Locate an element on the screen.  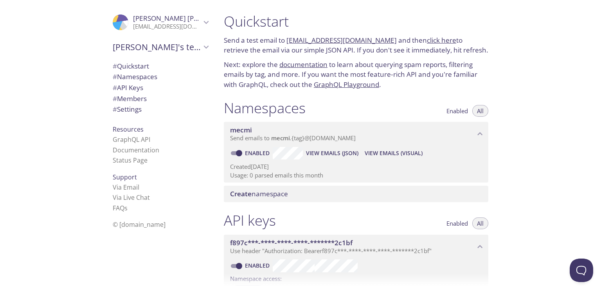
h1: Quickstart is located at coordinates (356, 21).